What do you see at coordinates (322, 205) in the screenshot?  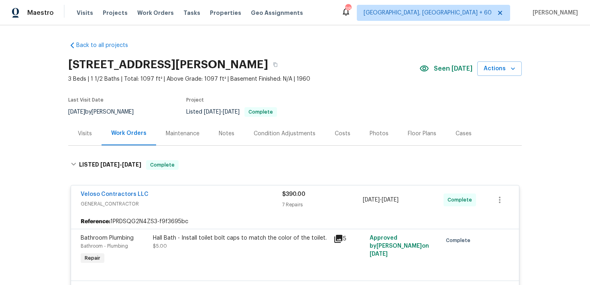 I see `div: 7 Repairs` at bounding box center [322, 205].